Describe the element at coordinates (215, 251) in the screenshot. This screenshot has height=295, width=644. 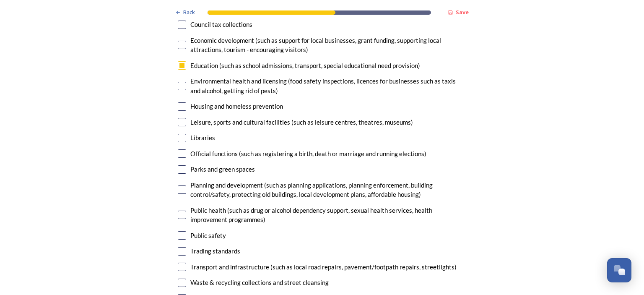
I see `div: Trading standards` at that location.